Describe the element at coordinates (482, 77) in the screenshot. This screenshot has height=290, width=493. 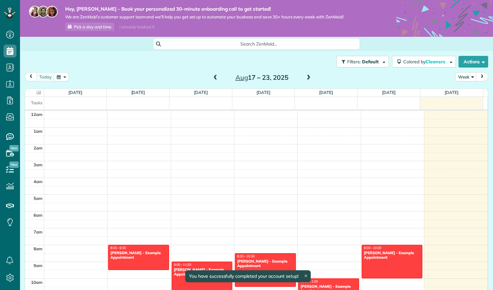
I see `button: next` at that location.